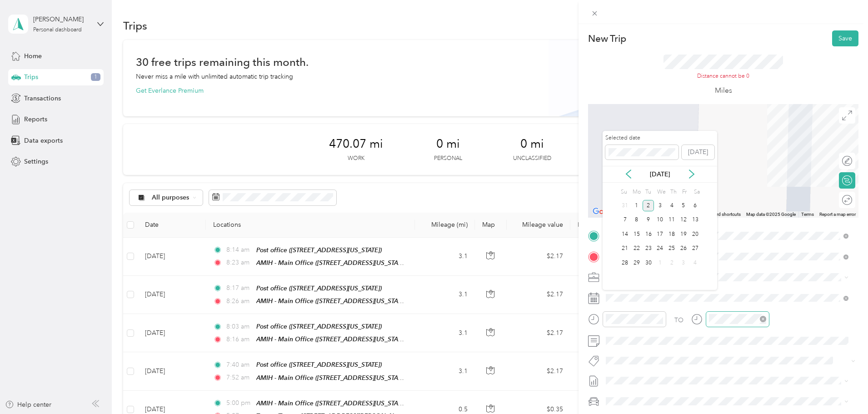 This screenshot has height=414, width=868. What do you see at coordinates (697, 192) in the screenshot?
I see `div: Sa` at bounding box center [697, 192].